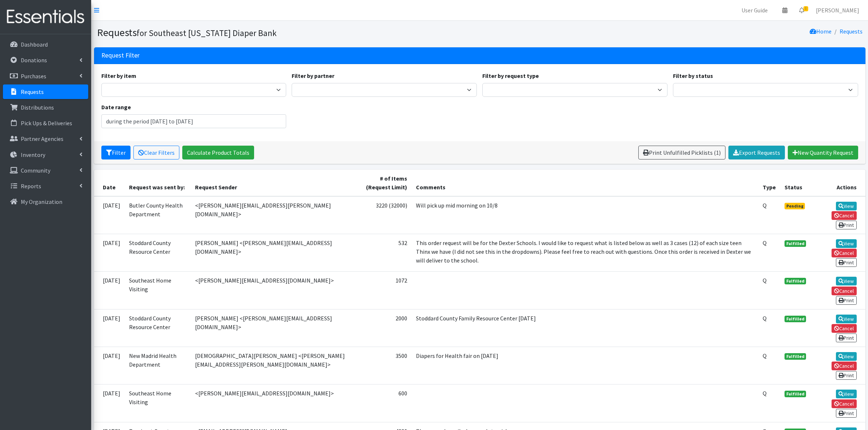 The height and width of the screenshot is (430, 868). Describe the element at coordinates (682, 153) in the screenshot. I see `a: Print Unfulfilled Picklists (1)` at that location.